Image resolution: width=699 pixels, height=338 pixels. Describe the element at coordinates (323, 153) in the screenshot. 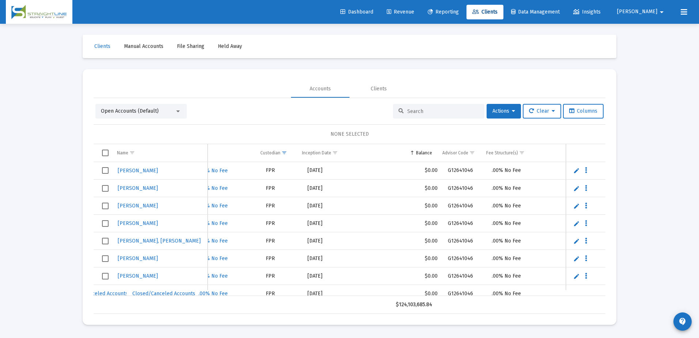

I see `td: Column Inception Date` at that location.